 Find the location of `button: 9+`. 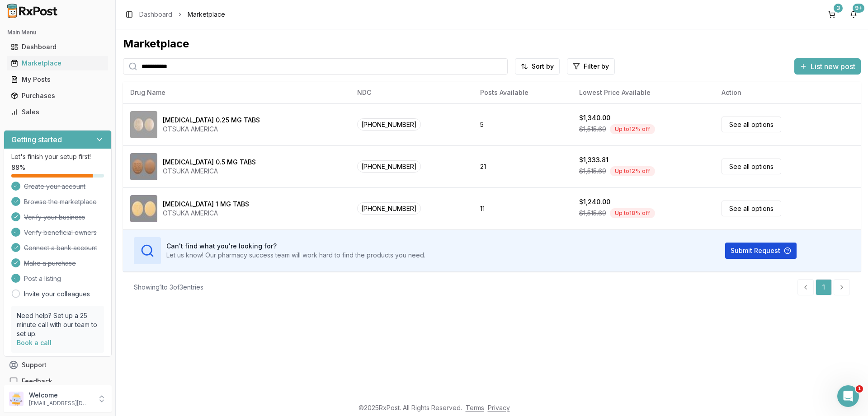

button: 9+ is located at coordinates (853, 14).